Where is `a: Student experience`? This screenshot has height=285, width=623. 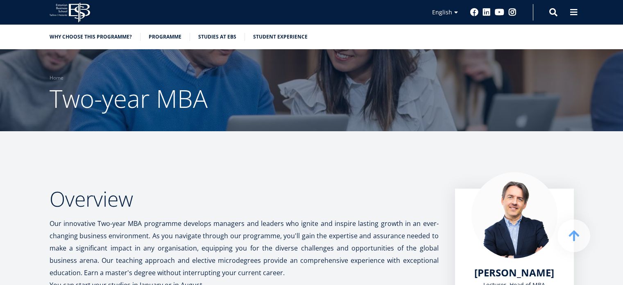 a: Student experience is located at coordinates (280, 37).